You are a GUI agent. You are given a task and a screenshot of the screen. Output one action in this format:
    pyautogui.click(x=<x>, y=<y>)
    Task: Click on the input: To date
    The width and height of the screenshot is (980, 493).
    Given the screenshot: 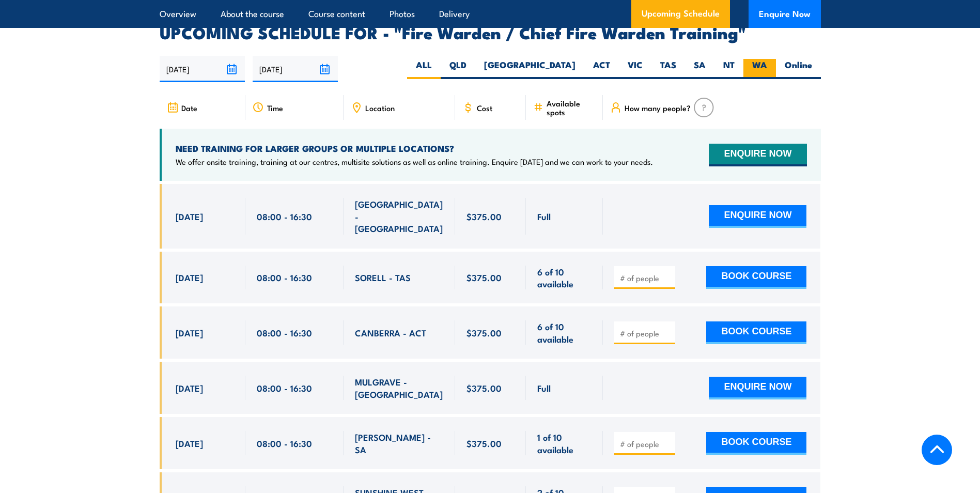 What is the action you would take?
    pyautogui.click(x=295, y=69)
    